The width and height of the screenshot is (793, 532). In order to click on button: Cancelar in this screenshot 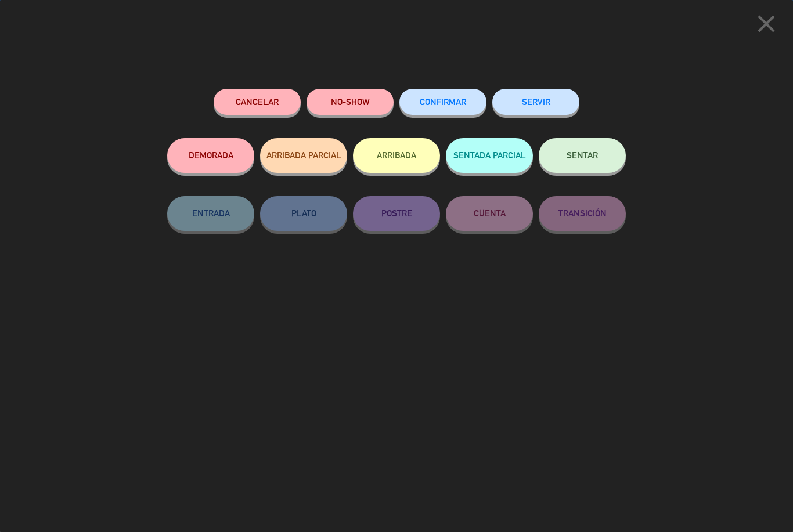, I will do `click(257, 102)`.